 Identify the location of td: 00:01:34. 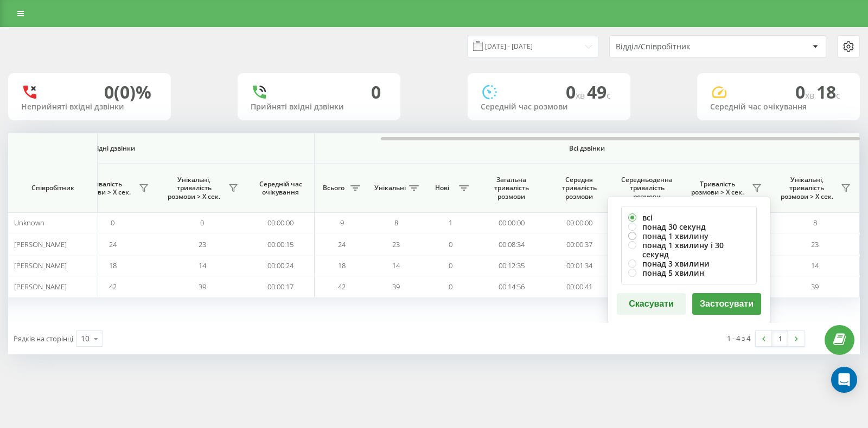
(579, 266).